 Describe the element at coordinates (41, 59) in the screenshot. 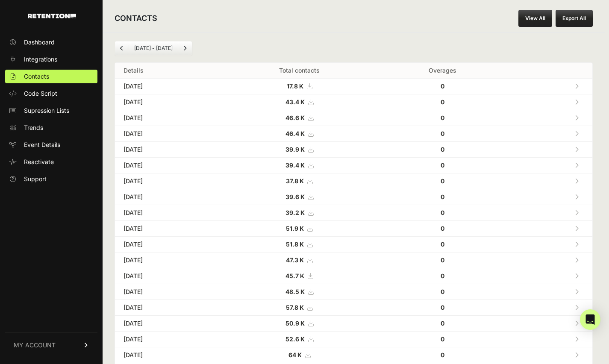

I see `span: Integrations` at that location.